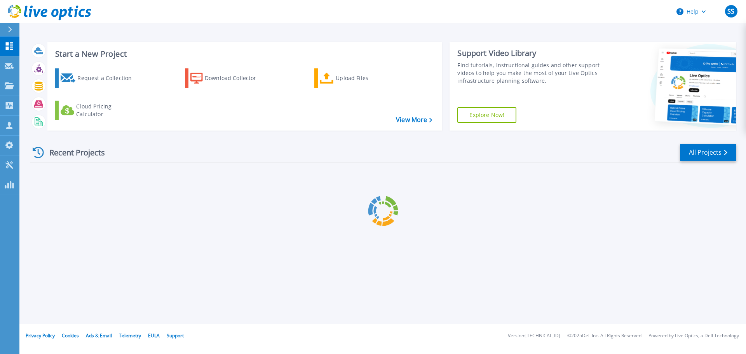 Image resolution: width=746 pixels, height=354 pixels. I want to click on div: Recent Projects, so click(73, 152).